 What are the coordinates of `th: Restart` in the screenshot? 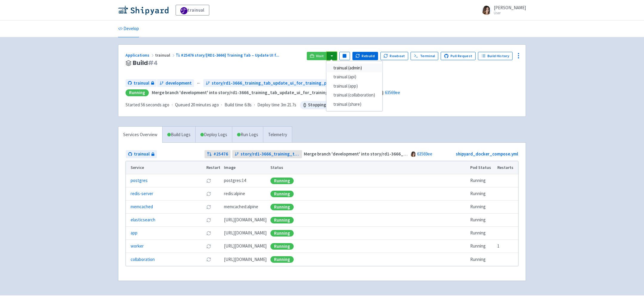 It's located at (213, 168).